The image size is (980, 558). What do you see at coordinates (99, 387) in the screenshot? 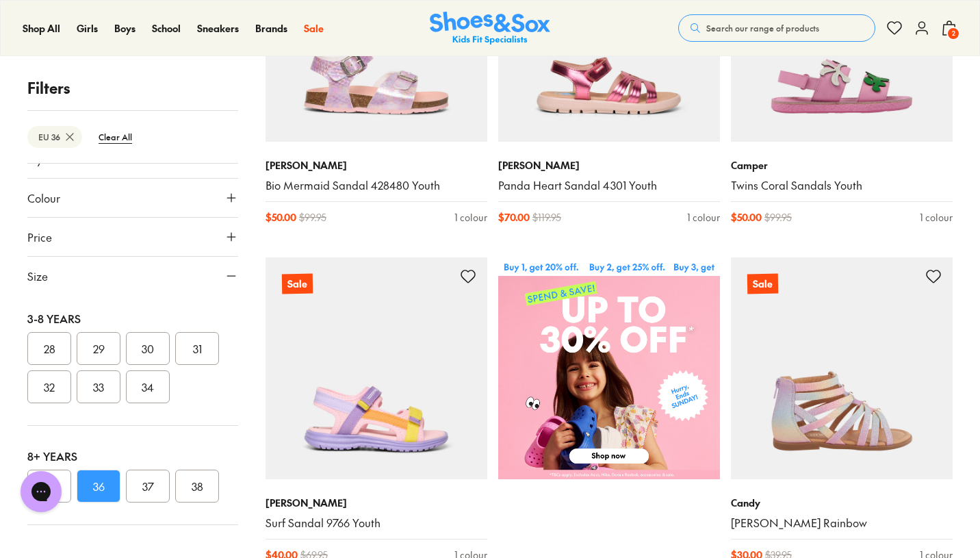
I see `button: 33` at bounding box center [99, 387].